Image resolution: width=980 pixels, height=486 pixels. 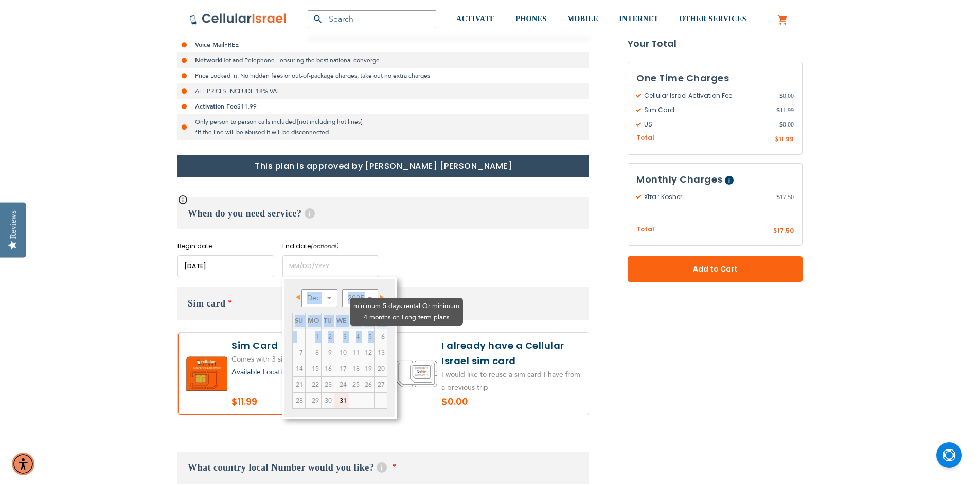 I want to click on li: Price Locked In: No hidden fees or out-of-package charges, take out no extra charges, so click(x=383, y=75).